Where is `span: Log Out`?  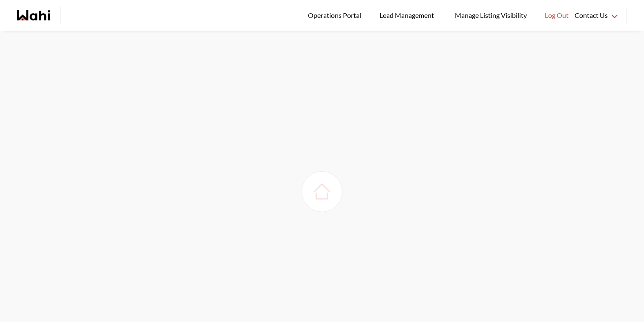 span: Log Out is located at coordinates (557, 15).